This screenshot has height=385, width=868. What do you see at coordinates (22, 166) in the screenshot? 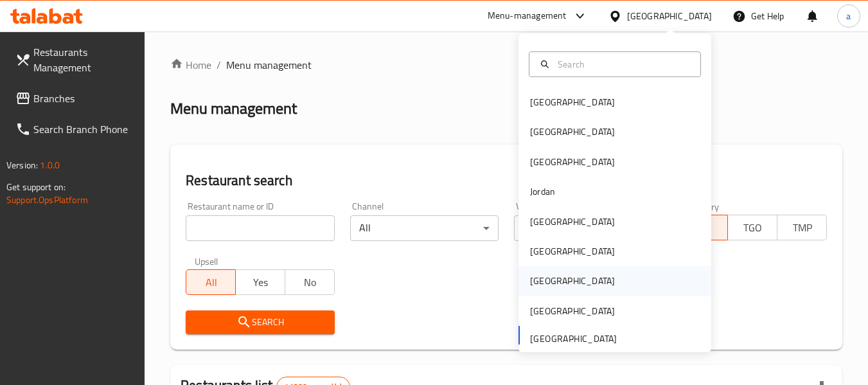
I see `span: Version:` at bounding box center [22, 166].